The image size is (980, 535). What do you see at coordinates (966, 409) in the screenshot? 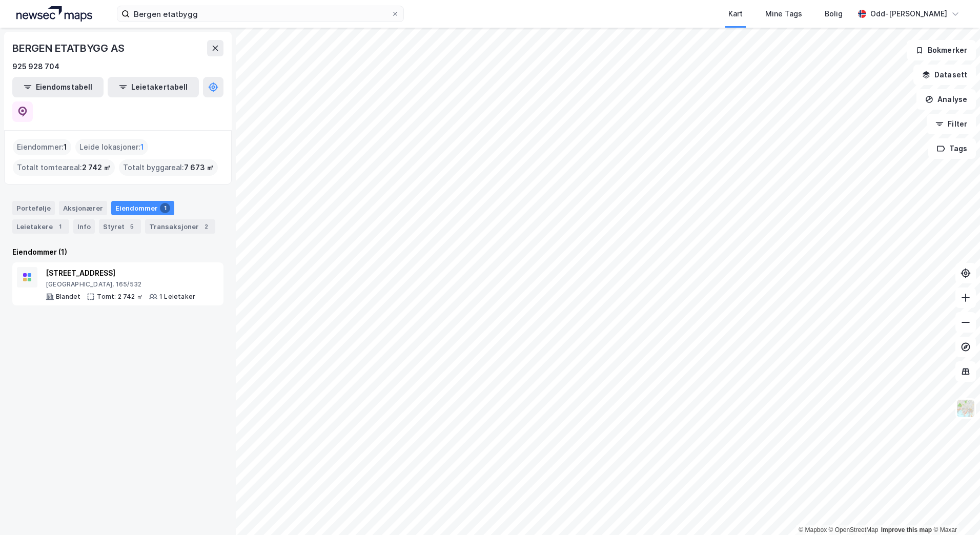
I see `img: Z` at bounding box center [966, 409].